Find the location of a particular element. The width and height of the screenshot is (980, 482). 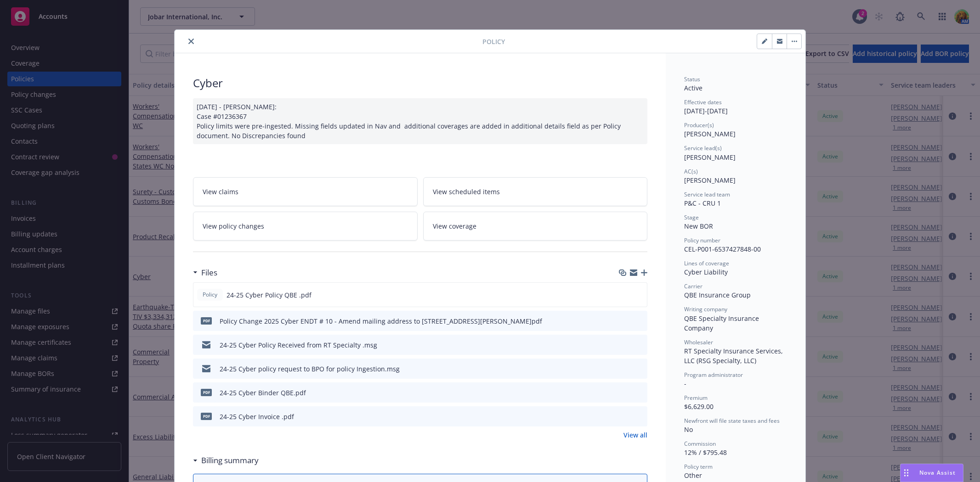

span: View policy changes is located at coordinates (233, 226).